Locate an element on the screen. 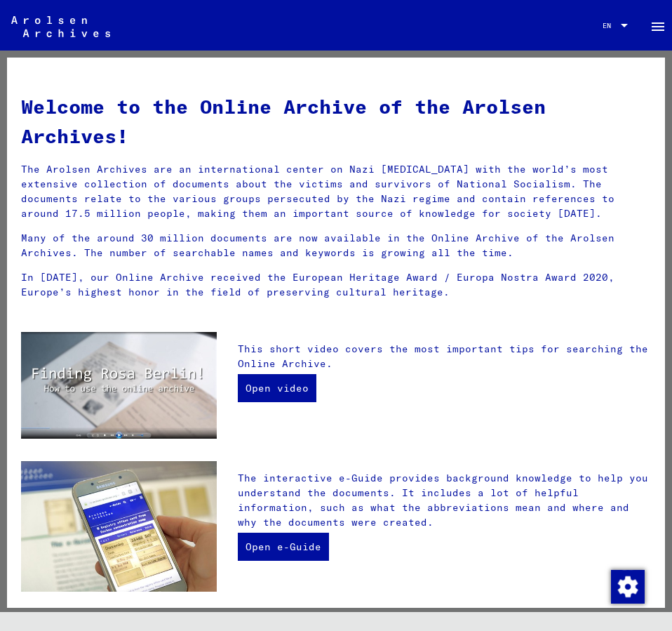  div: Change consent is located at coordinates (628, 586).